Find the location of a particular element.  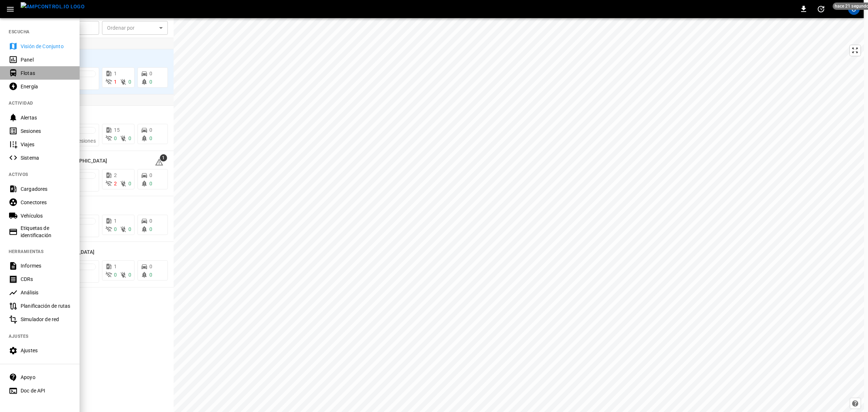

div: Simulador de red is located at coordinates (45, 319).